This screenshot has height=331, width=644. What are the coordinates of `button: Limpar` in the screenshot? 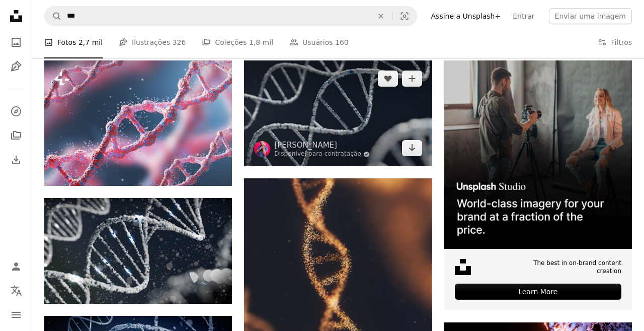 It's located at (381, 16).